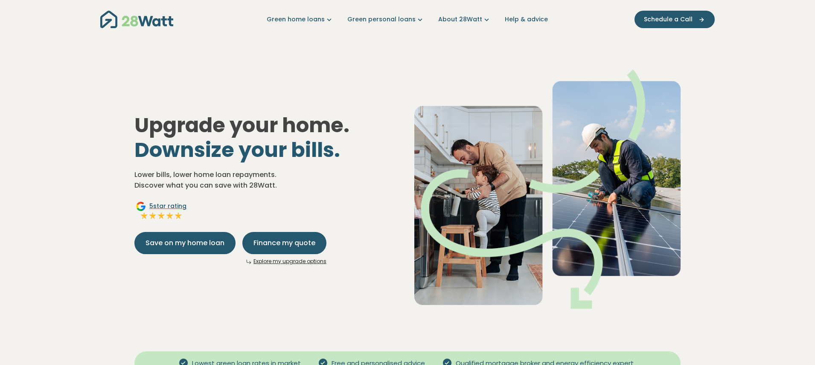 The height and width of the screenshot is (365, 815). What do you see at coordinates (290, 261) in the screenshot?
I see `a: Explore my upgrade options` at bounding box center [290, 261].